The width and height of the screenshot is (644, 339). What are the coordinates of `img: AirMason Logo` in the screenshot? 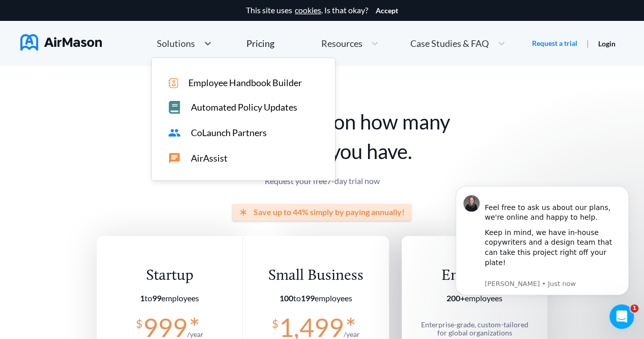 It's located at (61, 43).